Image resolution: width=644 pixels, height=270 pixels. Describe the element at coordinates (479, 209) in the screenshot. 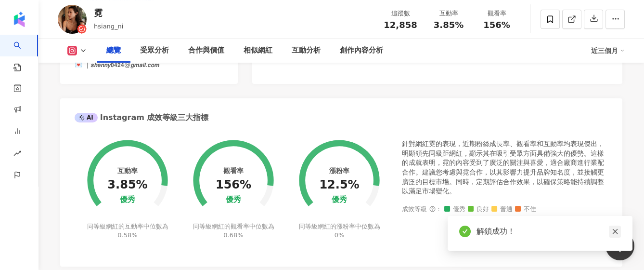

I see `span: 良好` at that location.